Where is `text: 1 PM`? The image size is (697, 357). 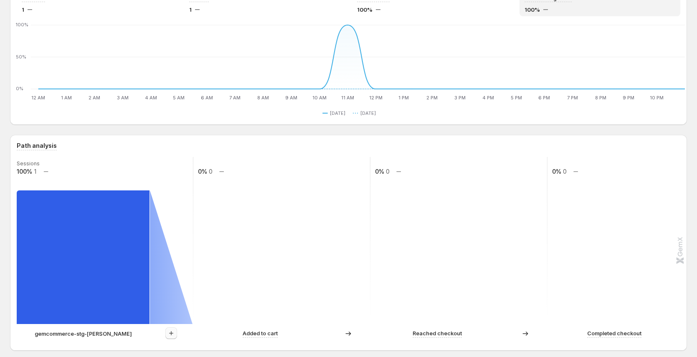 text: 1 PM is located at coordinates (404, 98).